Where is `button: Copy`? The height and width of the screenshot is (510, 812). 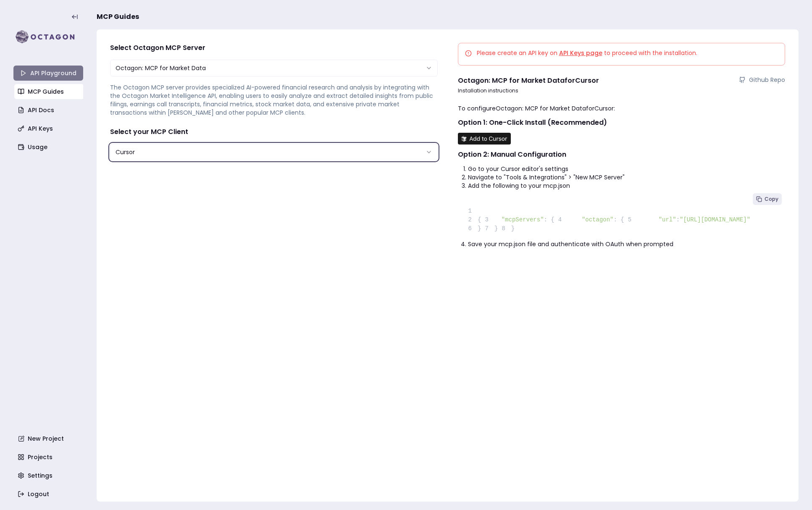
button: Copy is located at coordinates (767, 199).